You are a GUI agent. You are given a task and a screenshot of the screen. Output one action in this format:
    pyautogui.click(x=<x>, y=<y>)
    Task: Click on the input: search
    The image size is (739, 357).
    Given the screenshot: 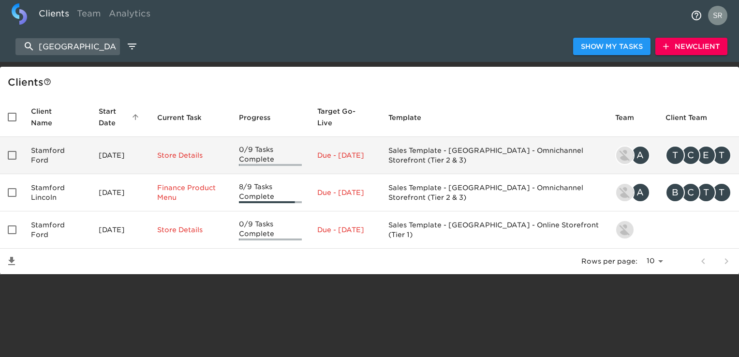 What is the action you would take?
    pyautogui.click(x=68, y=46)
    